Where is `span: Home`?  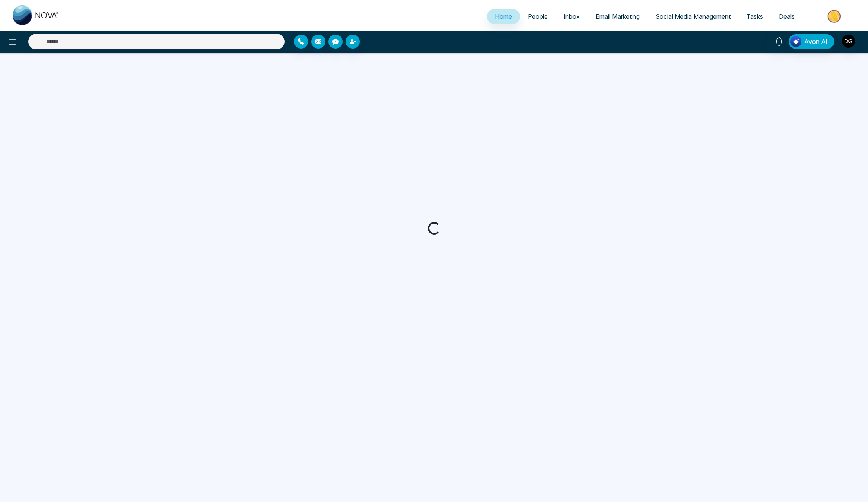 span: Home is located at coordinates (504, 17).